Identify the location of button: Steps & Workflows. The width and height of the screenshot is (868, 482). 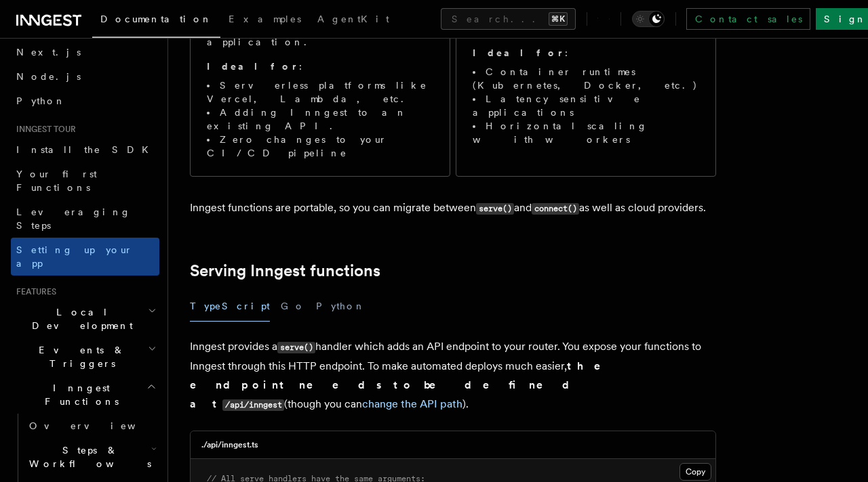
(91, 458).